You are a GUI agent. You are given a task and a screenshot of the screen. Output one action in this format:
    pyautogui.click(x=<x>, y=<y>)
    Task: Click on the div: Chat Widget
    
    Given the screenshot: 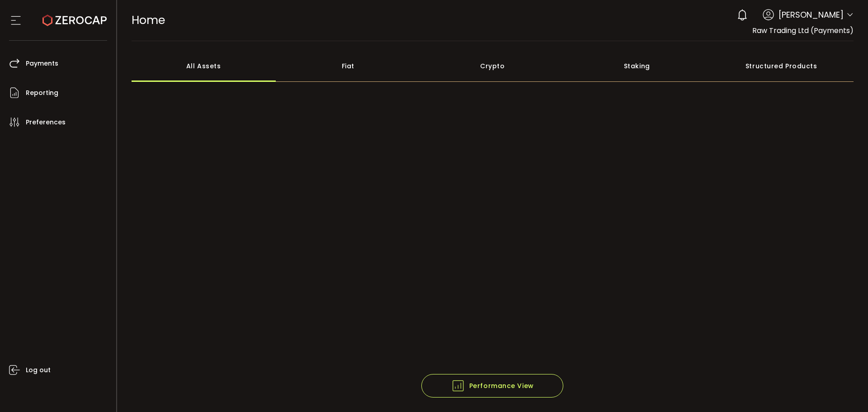 What is the action you would take?
    pyautogui.click(x=846, y=391)
    